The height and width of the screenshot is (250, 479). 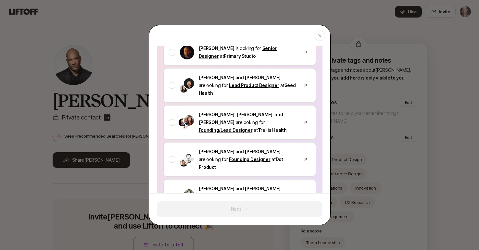 I want to click on p: is looking for at, so click(x=248, y=52).